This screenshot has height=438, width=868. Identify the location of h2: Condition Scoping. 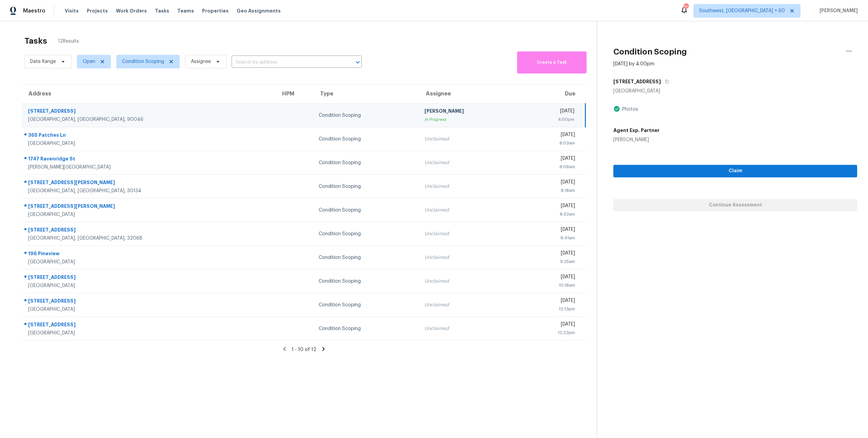
(650, 52).